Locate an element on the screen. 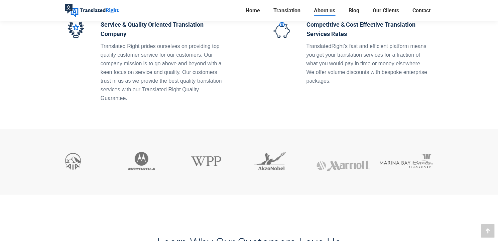 Image resolution: width=498 pixels, height=241 pixels. img: Translated Right is located at coordinates (92, 11).